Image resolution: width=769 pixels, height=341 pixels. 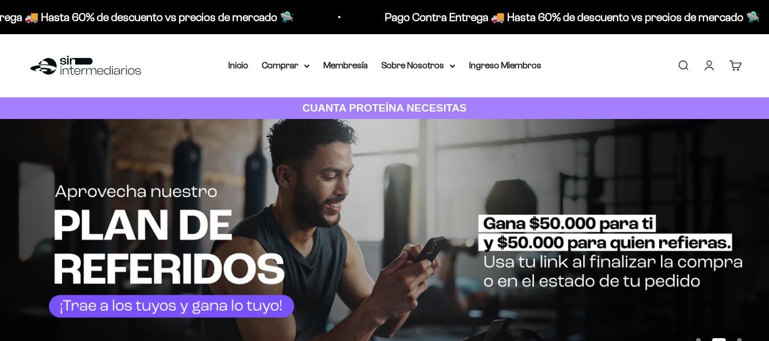 I want to click on summary: Sobre Nosotros, so click(x=418, y=65).